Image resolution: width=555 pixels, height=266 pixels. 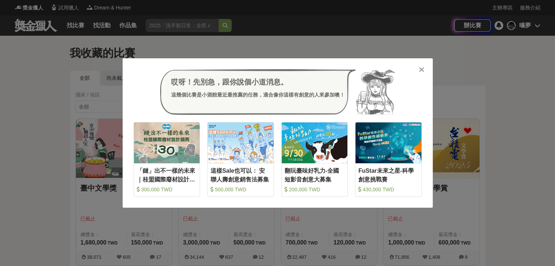 I want to click on a: Cover Image翻玩臺味好乳力-全國短影音創意大募集 200,000 TWD, so click(x=315, y=160).